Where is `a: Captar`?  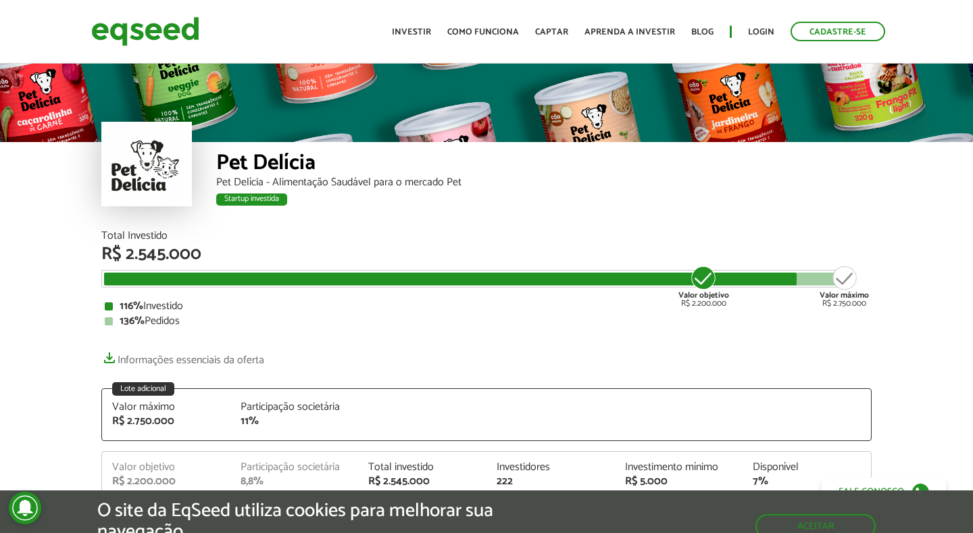 a: Captar is located at coordinates (552, 32).